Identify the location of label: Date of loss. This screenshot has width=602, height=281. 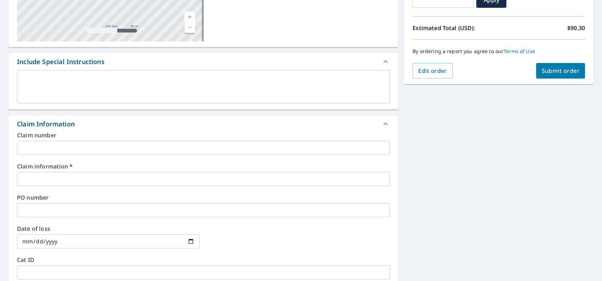
(108, 229).